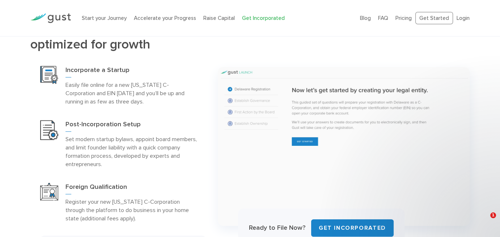 The height and width of the screenshot is (237, 500). I want to click on h3: Foreign Qualification, so click(131, 188).